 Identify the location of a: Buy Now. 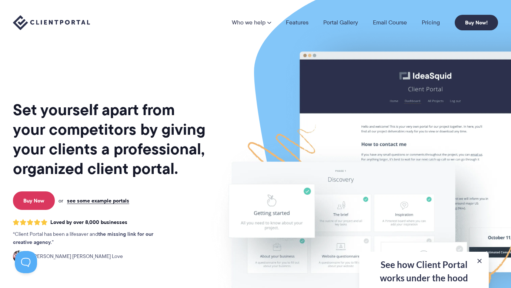
(34, 201).